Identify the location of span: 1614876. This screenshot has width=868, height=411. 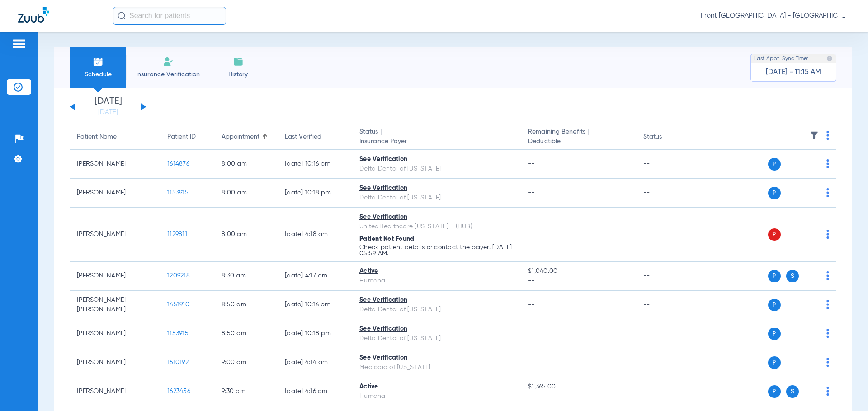
(178, 164).